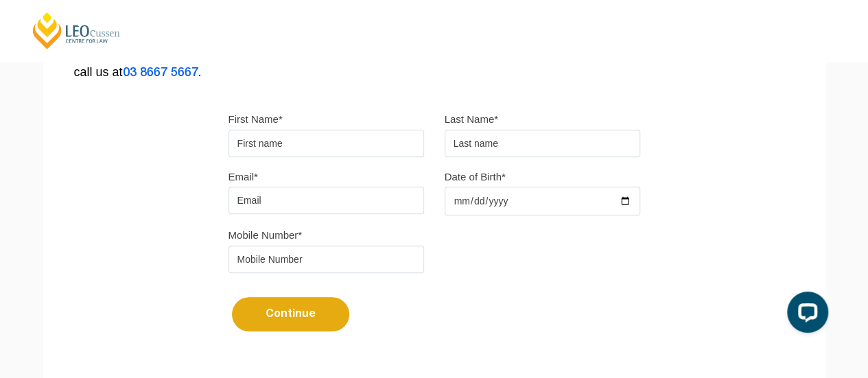 Image resolution: width=868 pixels, height=378 pixels. I want to click on label: Last Name*, so click(472, 120).